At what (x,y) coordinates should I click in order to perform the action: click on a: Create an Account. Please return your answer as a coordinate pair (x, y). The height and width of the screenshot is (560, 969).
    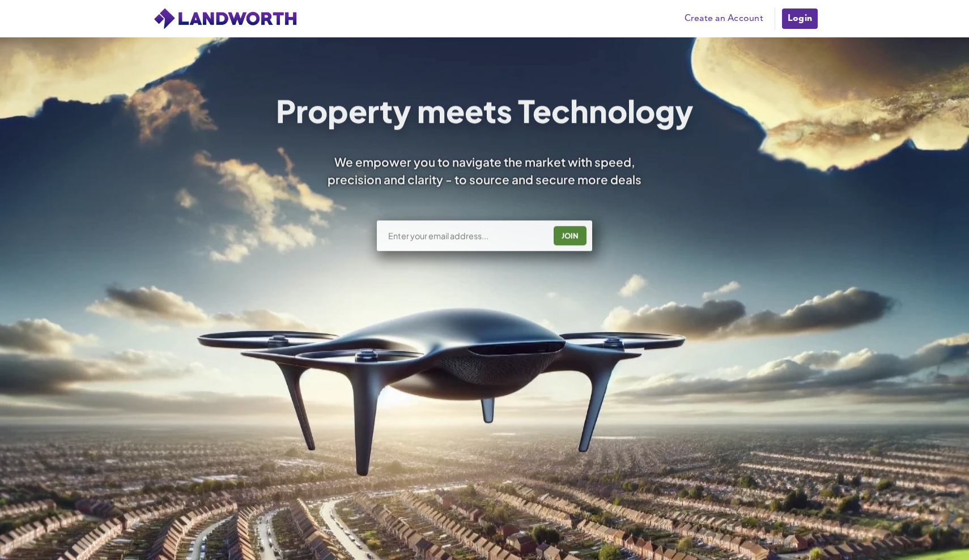
    Looking at the image, I should click on (724, 19).